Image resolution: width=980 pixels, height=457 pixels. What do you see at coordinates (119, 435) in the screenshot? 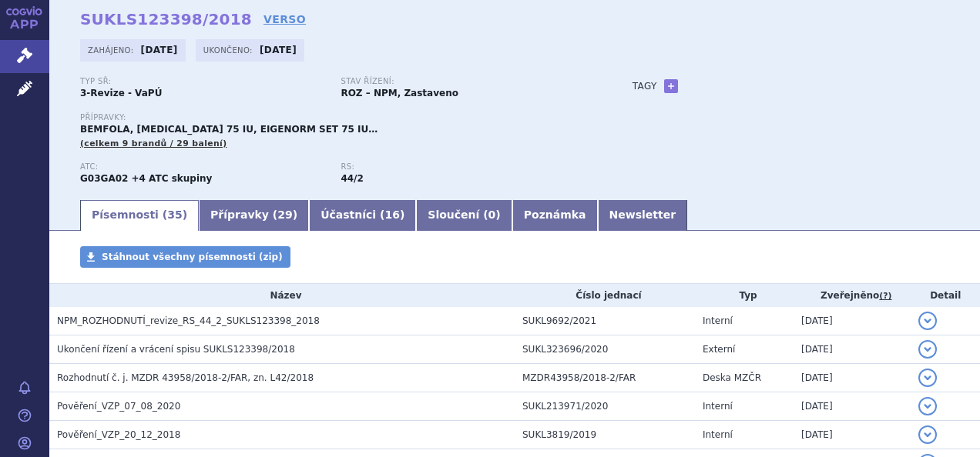
I see `span: Pověření_VZP_20_12_2018` at bounding box center [119, 435].